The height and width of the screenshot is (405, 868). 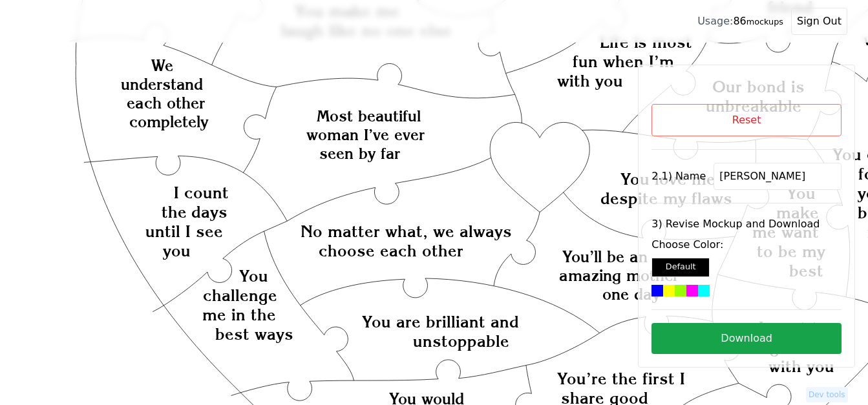 I want to click on button: Sign Out, so click(x=819, y=21).